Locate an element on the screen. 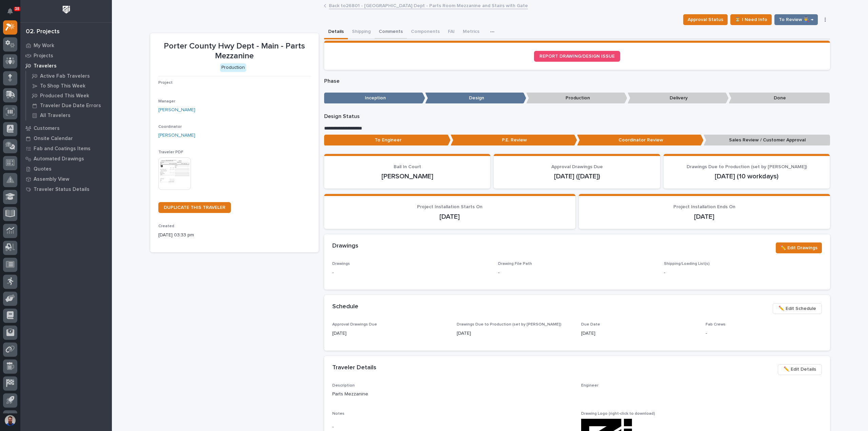 The height and width of the screenshot is (431, 868). a: Projects is located at coordinates (66, 56).